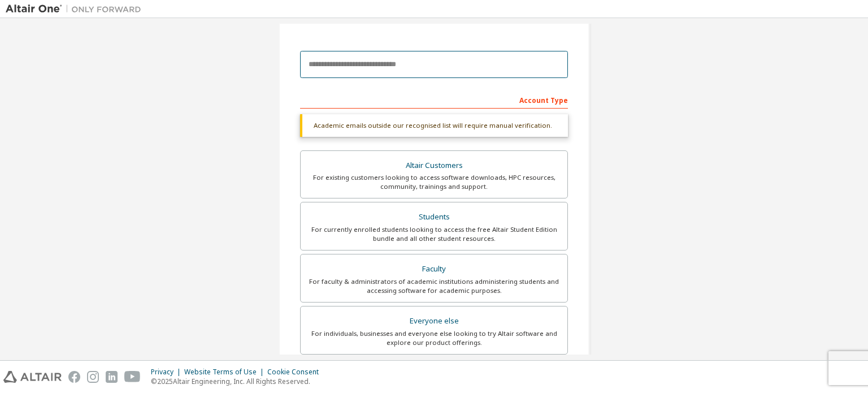 This screenshot has width=868, height=393. What do you see at coordinates (434, 270) in the screenshot?
I see `div: Faculty` at bounding box center [434, 270].